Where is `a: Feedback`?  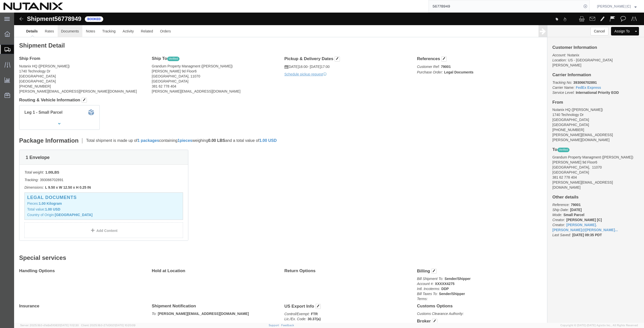
a: Feedback is located at coordinates (288, 326).